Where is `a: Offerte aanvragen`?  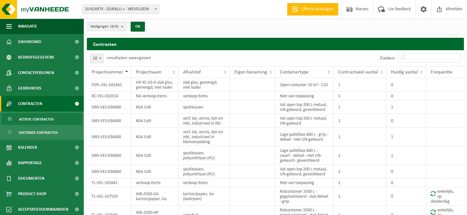 a: Offerte aanvragen is located at coordinates (312, 9).